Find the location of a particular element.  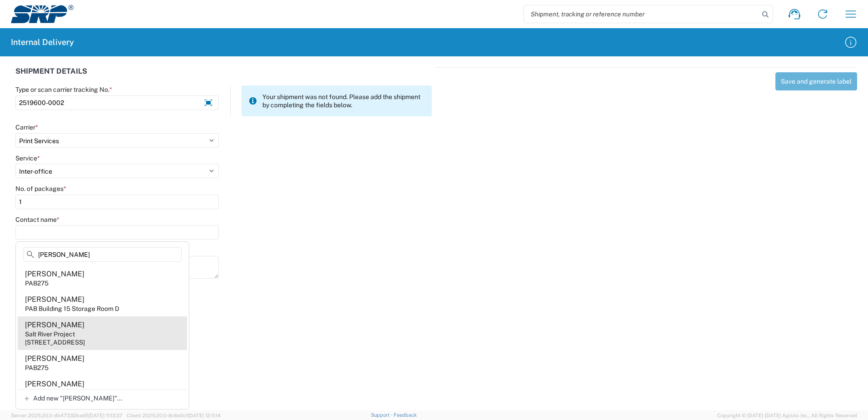

span: Client: 2025.20.0-8c6e0cf is located at coordinates (173, 416).